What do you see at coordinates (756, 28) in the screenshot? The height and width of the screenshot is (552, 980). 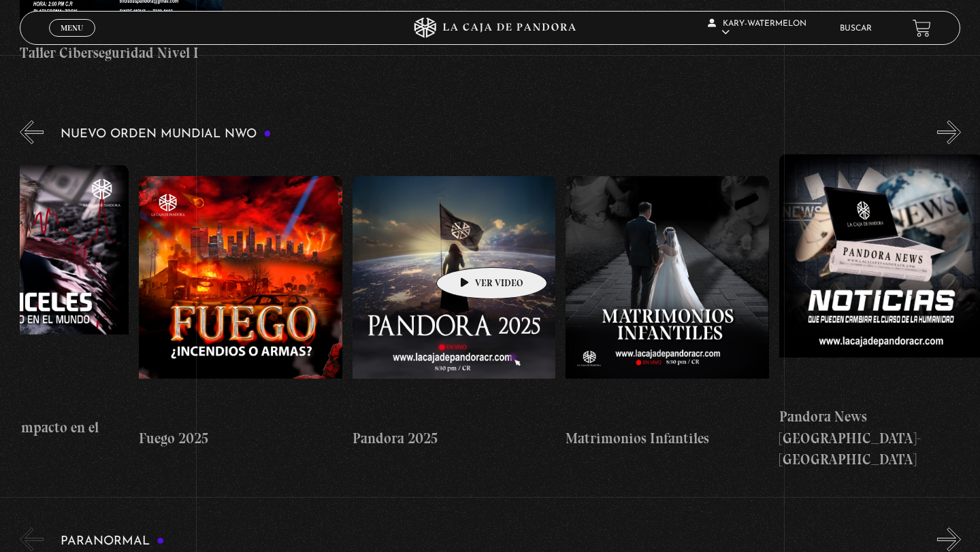 I see `span: Kary-Watermelon` at bounding box center [756, 28].